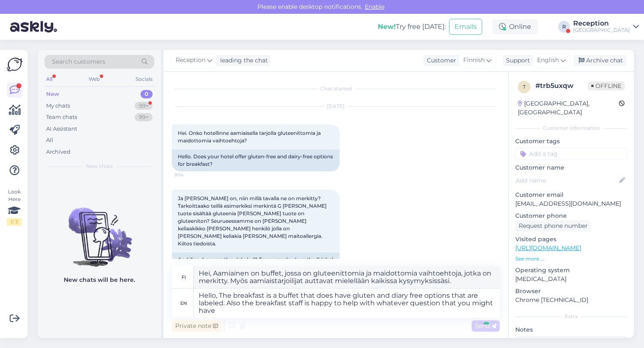 The height and width of the screenshot is (348, 644). What do you see at coordinates (387, 27) in the screenshot?
I see `b: New!` at bounding box center [387, 27].